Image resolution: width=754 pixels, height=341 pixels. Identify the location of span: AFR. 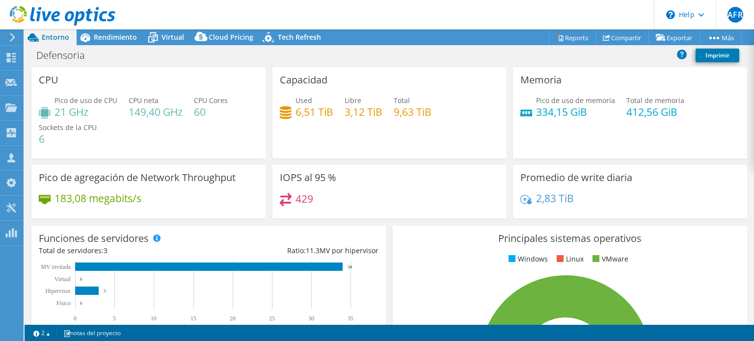
(735, 15).